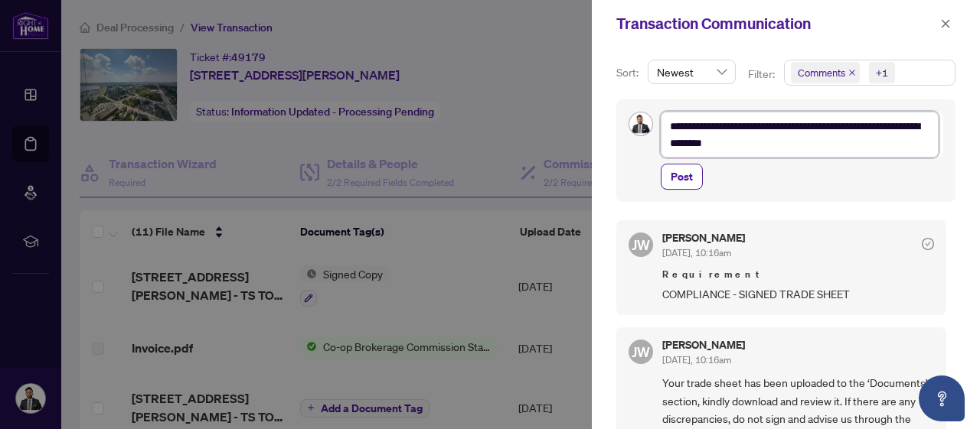  I want to click on span: COMPLIANCE - SIGNED TRADE SHEET, so click(797, 294).